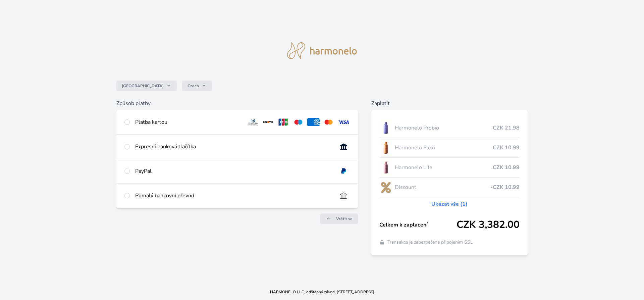  What do you see at coordinates (188, 122) in the screenshot?
I see `div: Platba kartou` at bounding box center [188, 122].